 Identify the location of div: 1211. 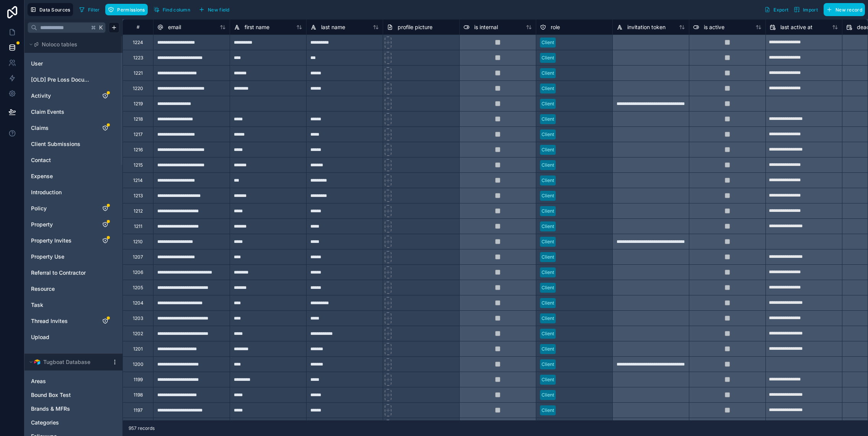
(138, 227).